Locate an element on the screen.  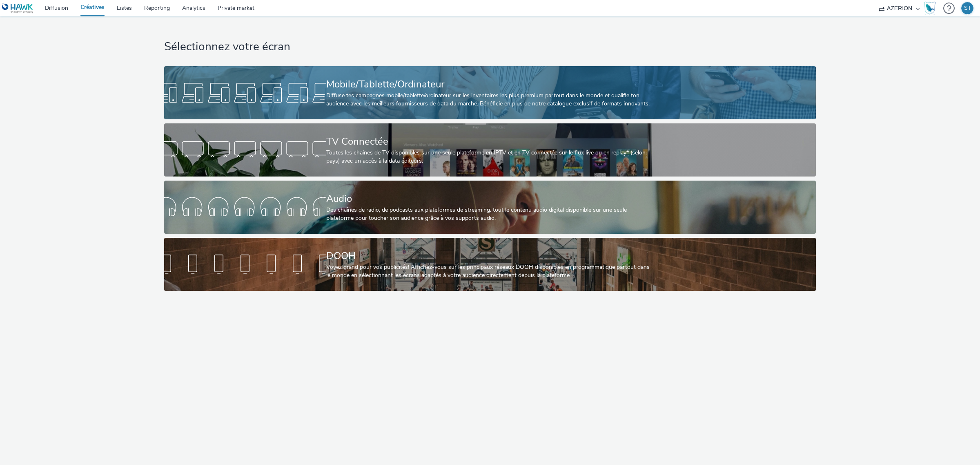
a: Mobile/Tablette/OrdinateurDiffuse tes campagnes mobile/tablette/ordinateur sur les inventaires le... is located at coordinates (490, 93).